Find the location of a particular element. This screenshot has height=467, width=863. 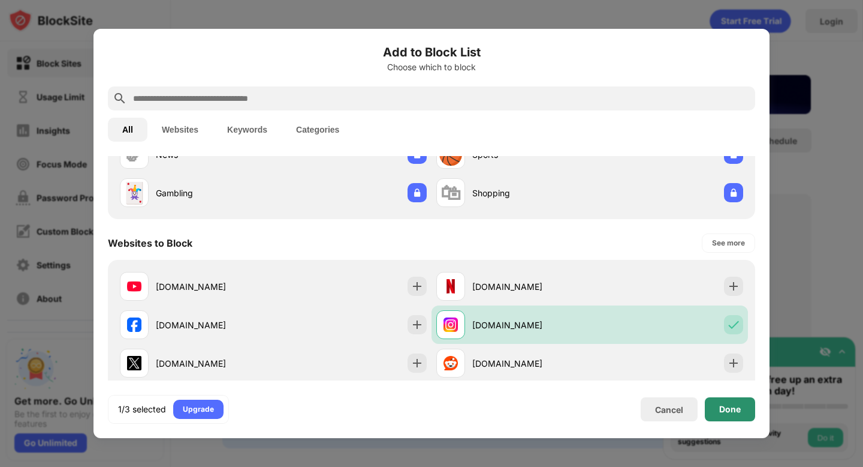

div: Upgrade is located at coordinates (198, 409).